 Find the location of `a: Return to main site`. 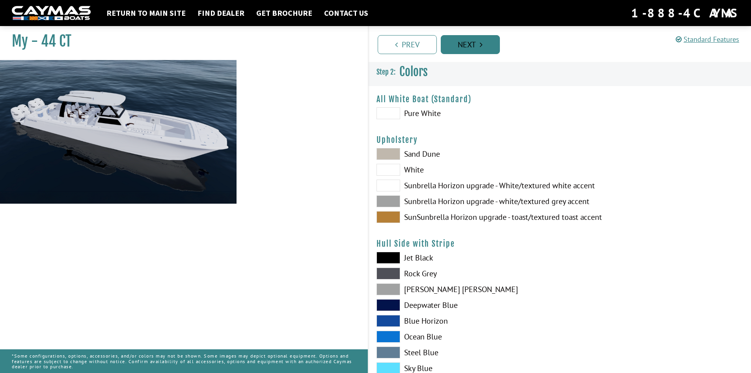

a: Return to main site is located at coordinates (146, 13).